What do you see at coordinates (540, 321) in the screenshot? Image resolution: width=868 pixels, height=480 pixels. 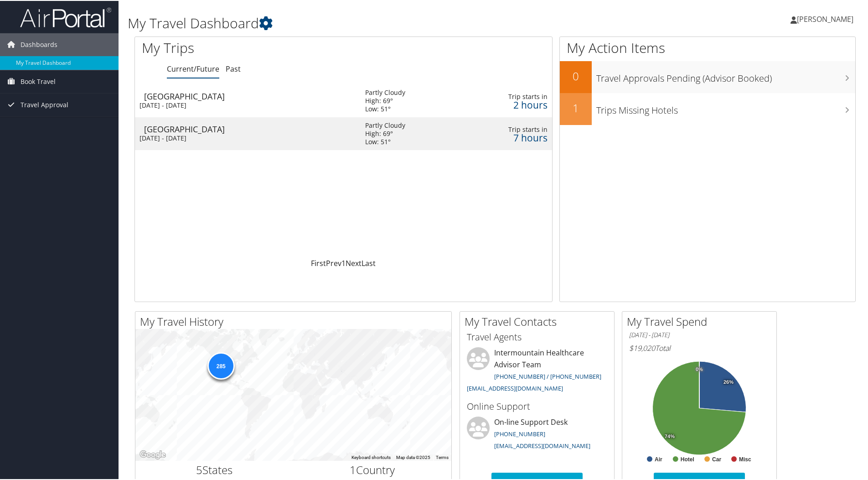 I see `h2: My Travel Contacts` at bounding box center [540, 321].